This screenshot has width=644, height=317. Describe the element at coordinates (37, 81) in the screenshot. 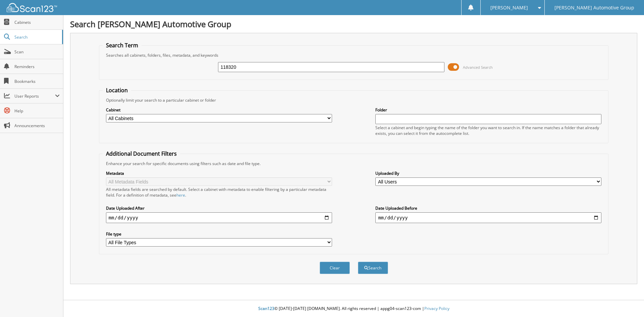

I see `span: Bookmarks` at that location.